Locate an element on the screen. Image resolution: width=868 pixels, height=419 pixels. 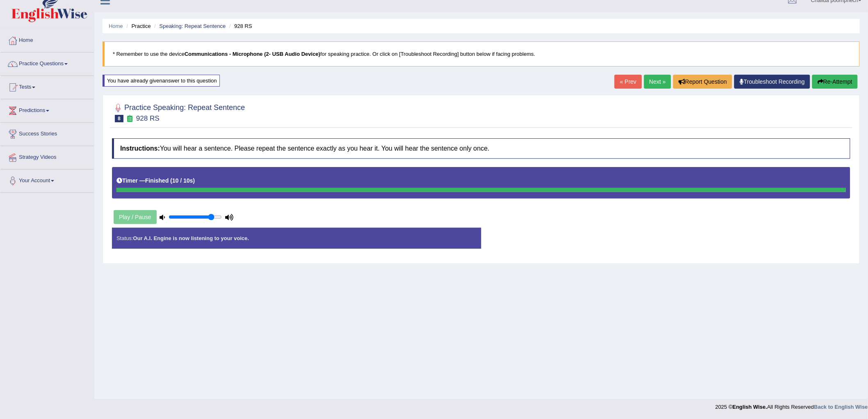
a: Tests is located at coordinates (47, 87).